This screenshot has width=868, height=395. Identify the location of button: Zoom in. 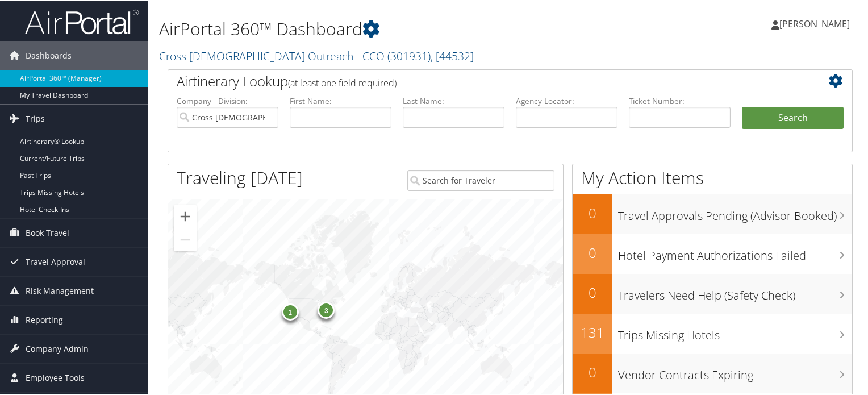
(186, 215).